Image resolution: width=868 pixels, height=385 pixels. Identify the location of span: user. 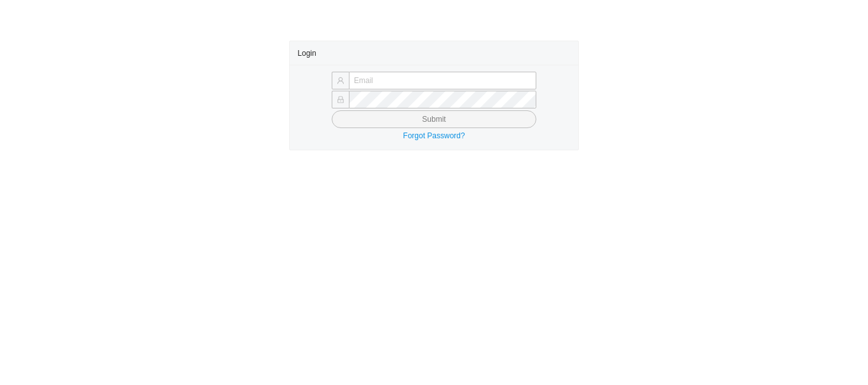
(340, 81).